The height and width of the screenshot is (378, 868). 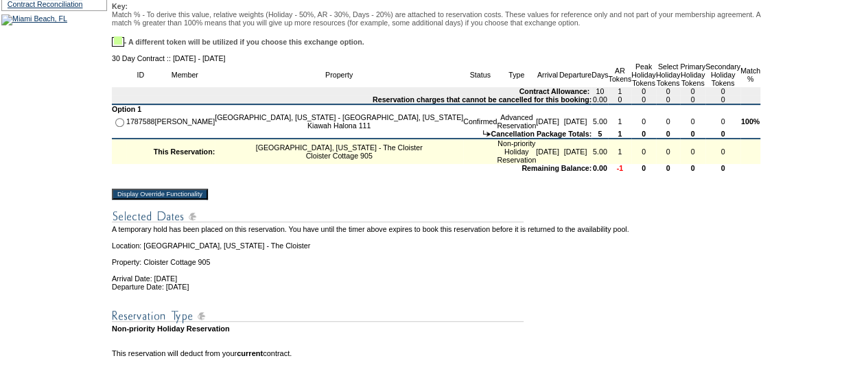 I want to click on td: Property, so click(x=339, y=75).